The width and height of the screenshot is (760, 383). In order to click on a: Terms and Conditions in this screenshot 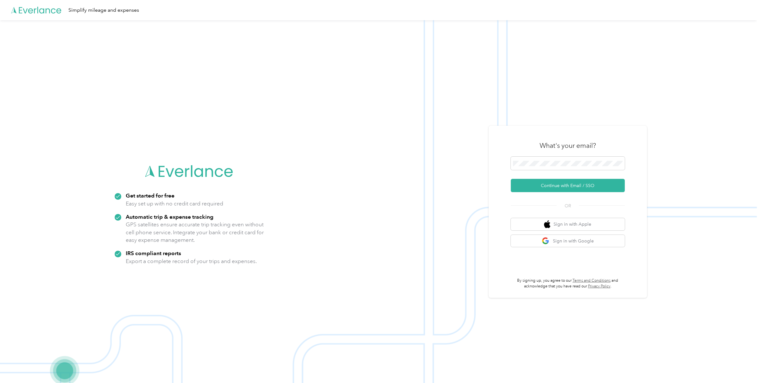, I will do `click(592, 281)`.